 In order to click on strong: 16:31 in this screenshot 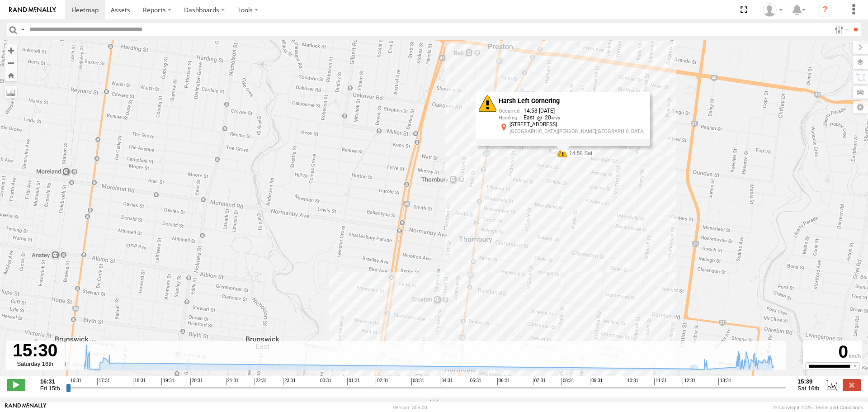, I will do `click(50, 381)`.